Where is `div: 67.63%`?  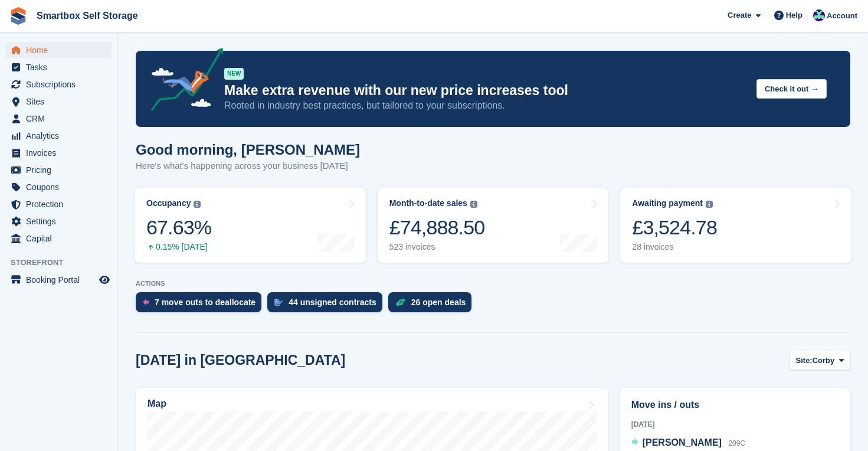
div: 67.63% is located at coordinates (179, 227).